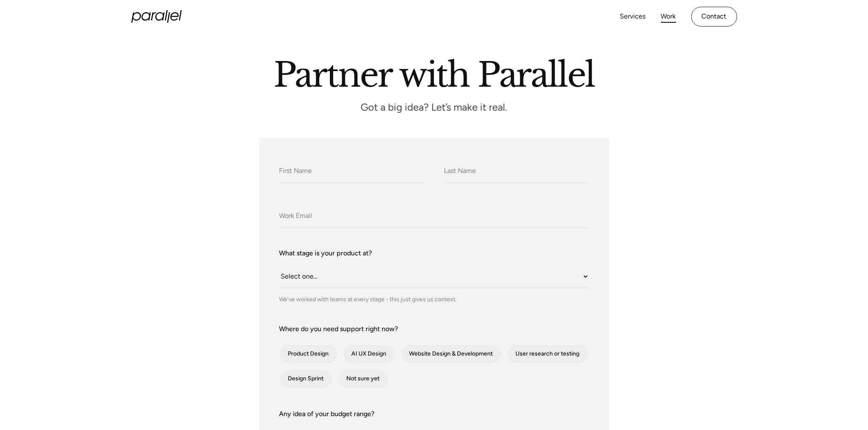  Describe the element at coordinates (352, 172) in the screenshot. I see `input: First Name` at that location.